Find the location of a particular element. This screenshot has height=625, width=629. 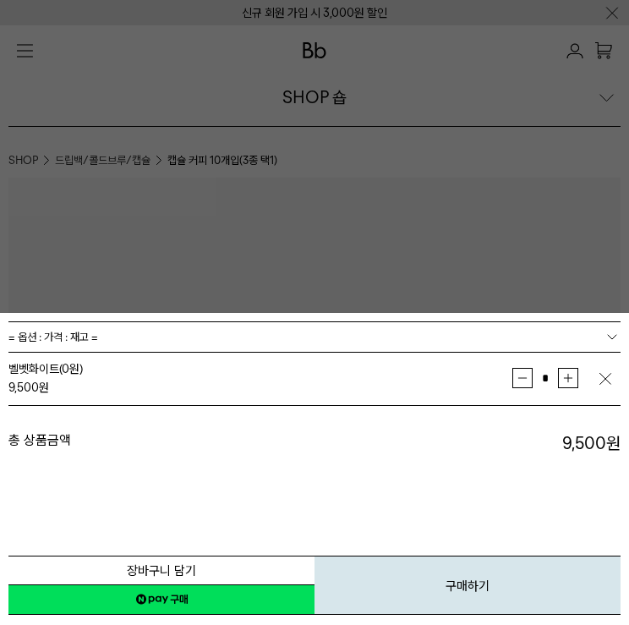

span: = 옵션 : 가격 : 재고 = is located at coordinates (53, 337).